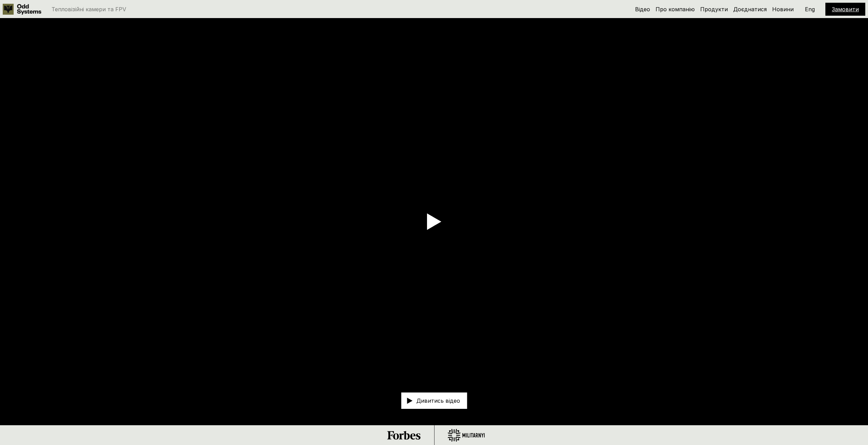 This screenshot has width=868, height=445. I want to click on p: Eng, so click(810, 9).